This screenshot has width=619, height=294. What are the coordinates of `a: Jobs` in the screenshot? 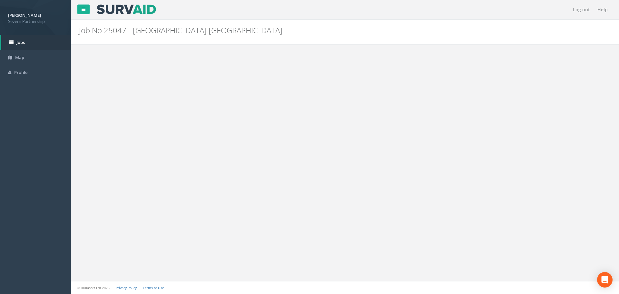 It's located at (36, 42).